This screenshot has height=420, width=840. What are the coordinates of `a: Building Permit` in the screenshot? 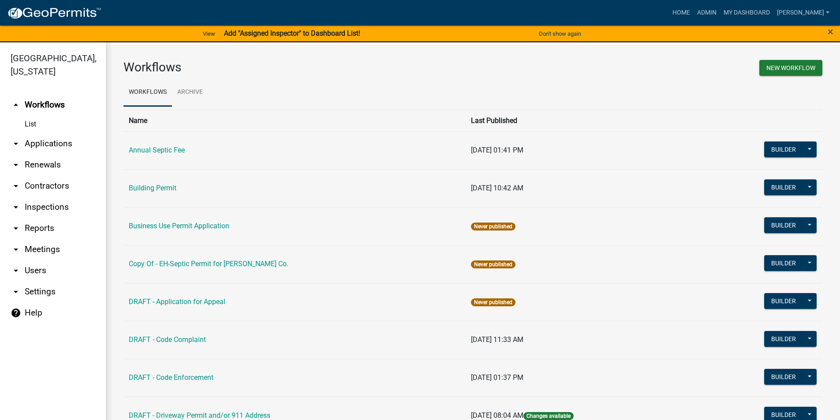 It's located at (153, 188).